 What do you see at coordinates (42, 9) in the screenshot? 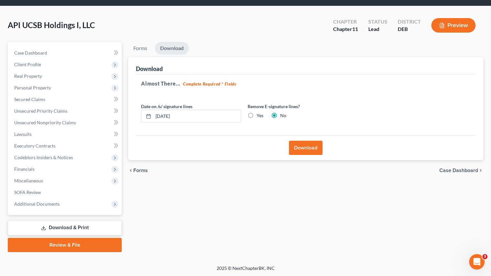
I see `img: Profile image for Emma` at bounding box center [42, 9].